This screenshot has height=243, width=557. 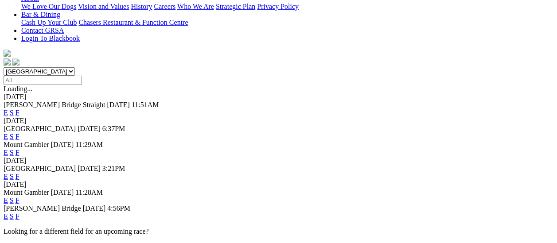 I want to click on div: About, so click(x=287, y=7).